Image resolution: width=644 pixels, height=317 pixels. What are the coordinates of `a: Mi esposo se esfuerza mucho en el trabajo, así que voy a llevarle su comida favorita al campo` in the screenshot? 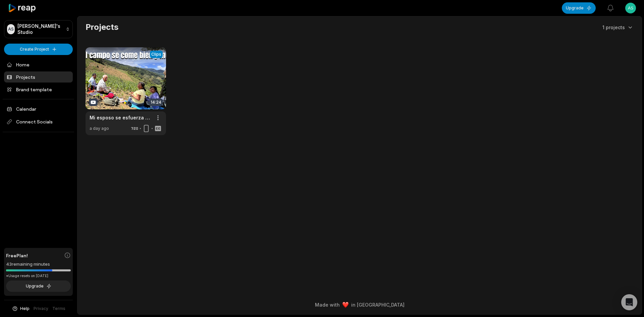 It's located at (121, 118).